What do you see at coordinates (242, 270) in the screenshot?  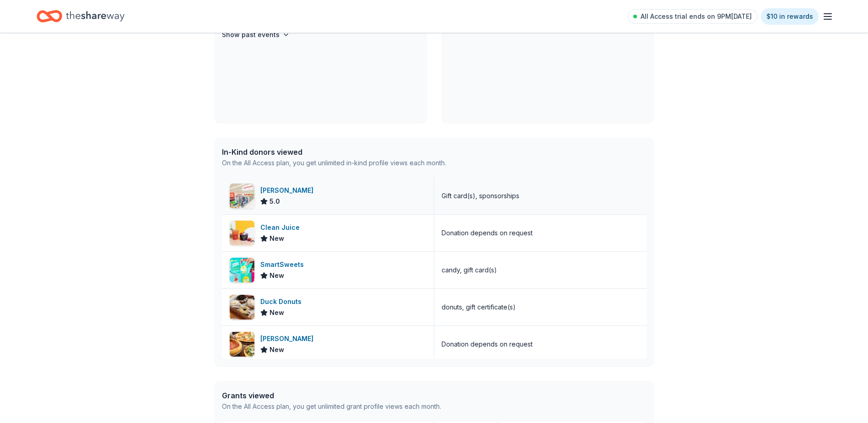 I see `img: Image for SmartSweets` at bounding box center [242, 270].